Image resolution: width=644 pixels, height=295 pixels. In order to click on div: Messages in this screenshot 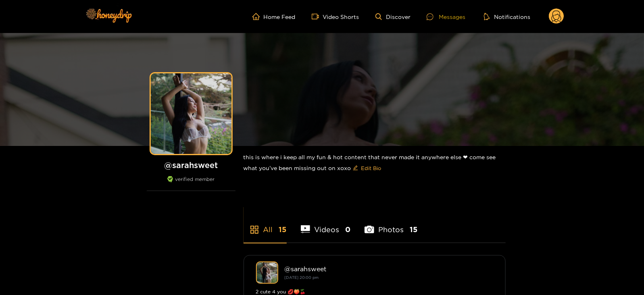, I will do `click(446, 17)`.